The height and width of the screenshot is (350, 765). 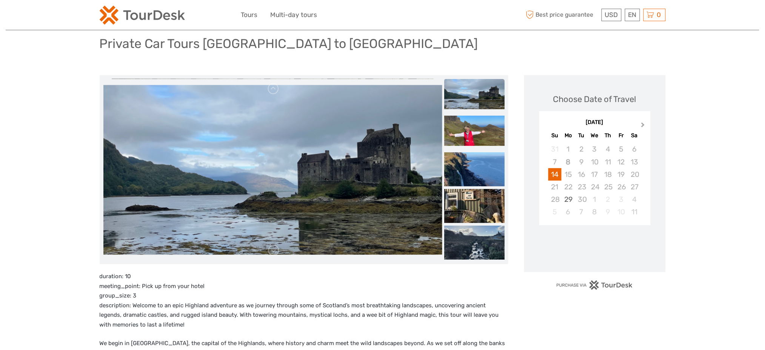 I want to click on div: Choose Saturday, October 4th, 2025, so click(x=635, y=199).